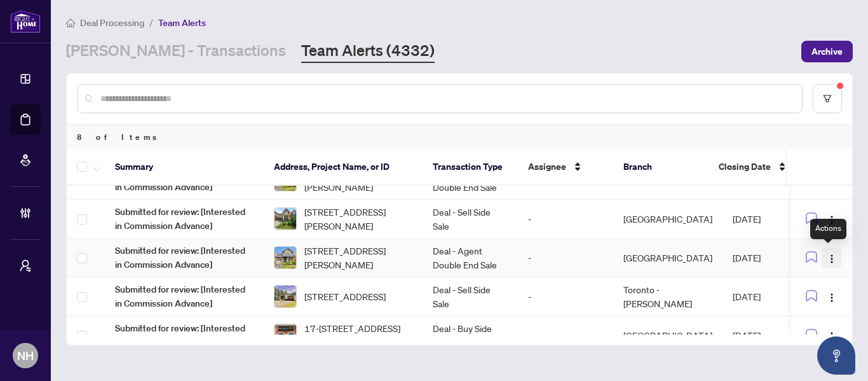 The width and height of the screenshot is (868, 381). I want to click on th: Address, Project Name, or ID, so click(343, 167).